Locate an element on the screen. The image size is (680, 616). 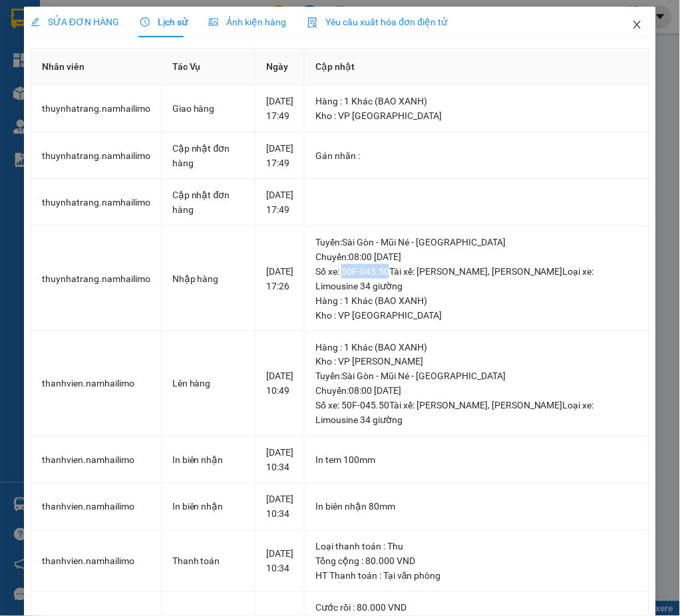
button: Close is located at coordinates (638, 25).